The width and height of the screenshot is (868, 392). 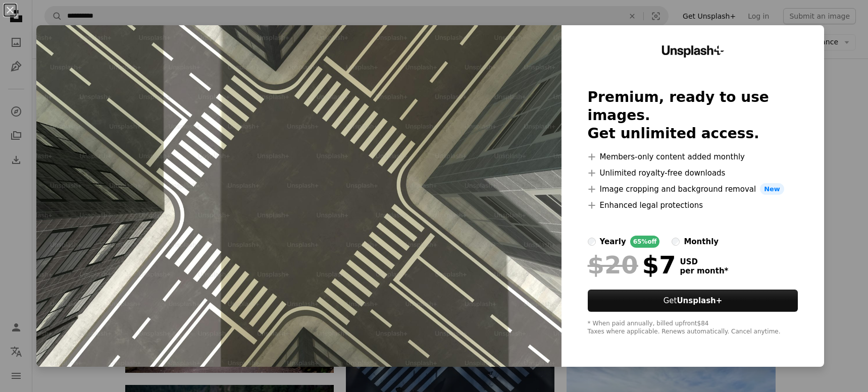 What do you see at coordinates (613, 242) in the screenshot?
I see `div: yearly` at bounding box center [613, 242].